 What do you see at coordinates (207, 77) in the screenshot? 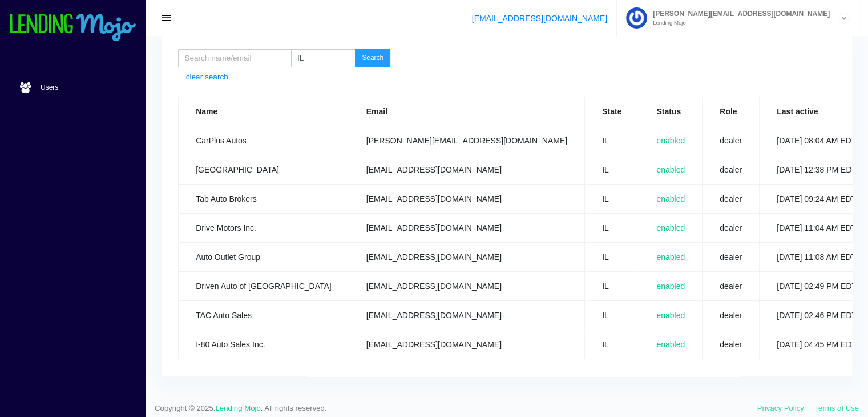
I see `a: clear search` at bounding box center [207, 77].